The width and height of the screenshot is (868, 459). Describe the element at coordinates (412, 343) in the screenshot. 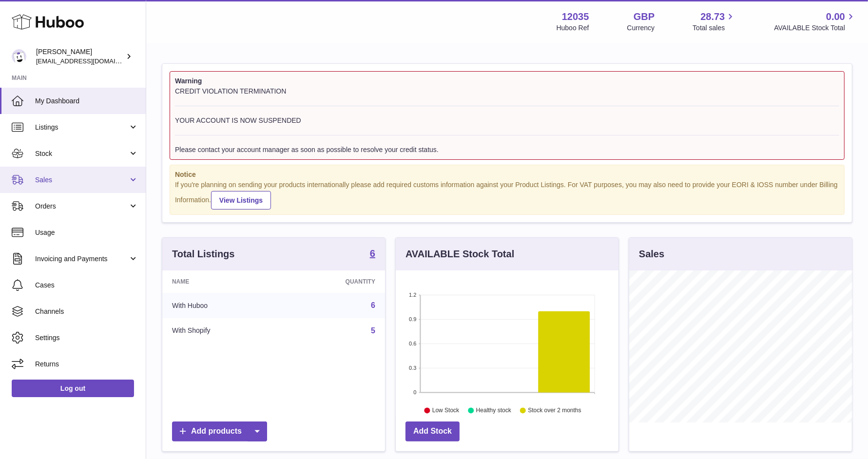

I see `text: 0.6` at that location.